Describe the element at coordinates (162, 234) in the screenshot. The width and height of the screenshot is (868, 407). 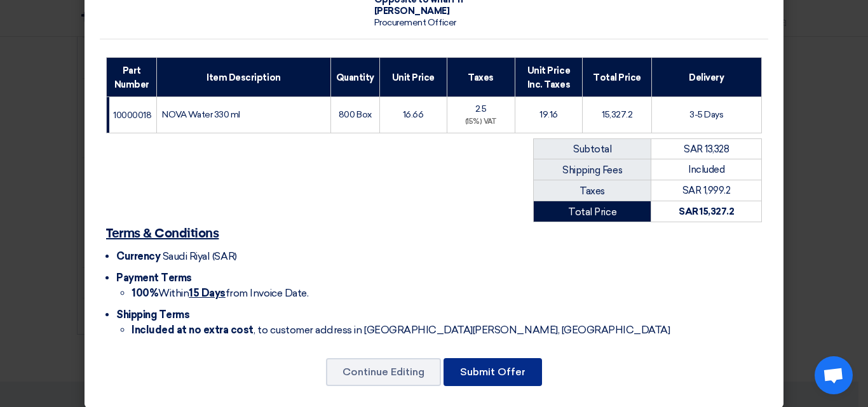
I see `font: Terms & Conditions` at that location.